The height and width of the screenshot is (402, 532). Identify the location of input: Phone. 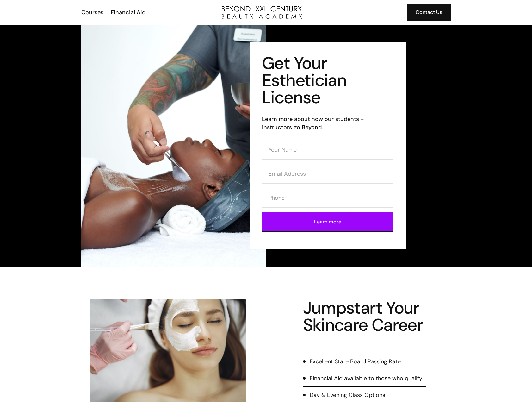
(328, 198).